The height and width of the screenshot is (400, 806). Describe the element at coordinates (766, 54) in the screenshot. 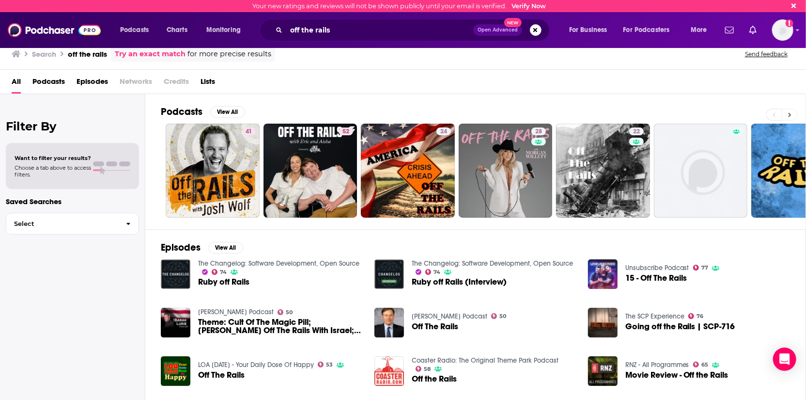

I see `button: Send feedback` at that location.